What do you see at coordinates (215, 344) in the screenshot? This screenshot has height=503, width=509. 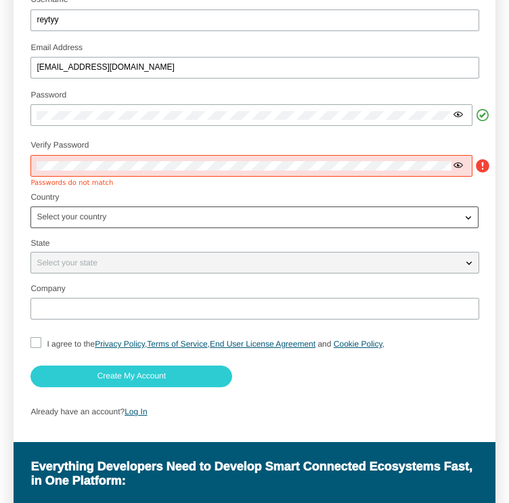 I see `span: I agree to the , , ,` at bounding box center [215, 344].